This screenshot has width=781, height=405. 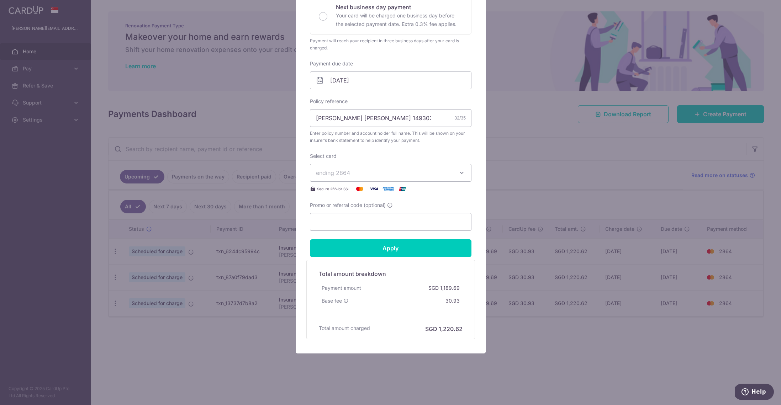 What do you see at coordinates (23, 8) in the screenshot?
I see `span: Help` at bounding box center [23, 8].